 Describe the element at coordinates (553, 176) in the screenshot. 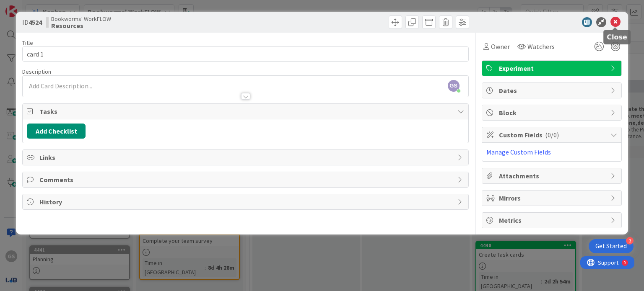

I see `span: Attachments` at that location.